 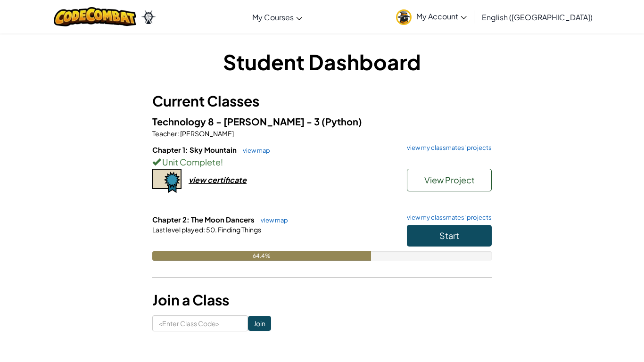 I want to click on input: Join, so click(x=259, y=323).